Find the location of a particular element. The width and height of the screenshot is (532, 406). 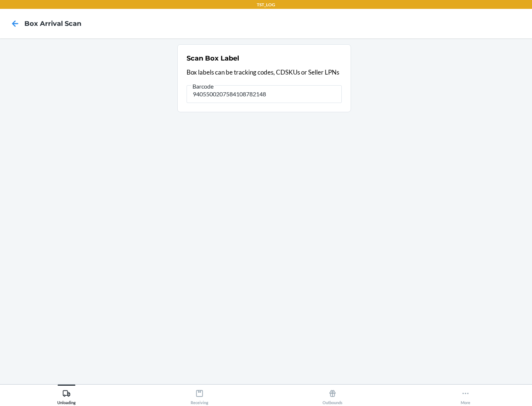

div: Unloading is located at coordinates (67, 396).